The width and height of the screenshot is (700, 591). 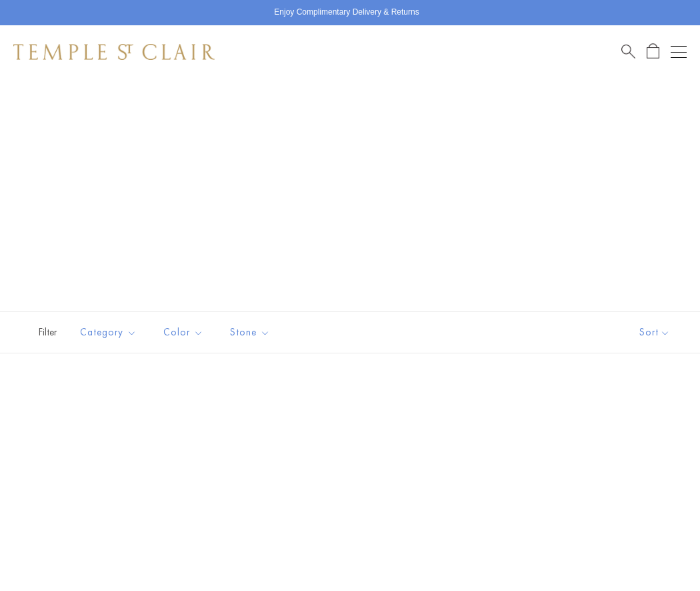 What do you see at coordinates (653, 51) in the screenshot?
I see `a: Open Shopping Bag` at bounding box center [653, 51].